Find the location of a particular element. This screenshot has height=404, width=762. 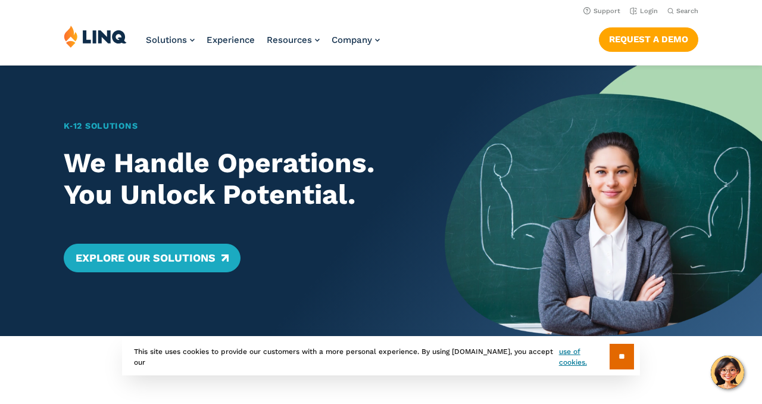

a: Request a Demo is located at coordinates (648, 39).